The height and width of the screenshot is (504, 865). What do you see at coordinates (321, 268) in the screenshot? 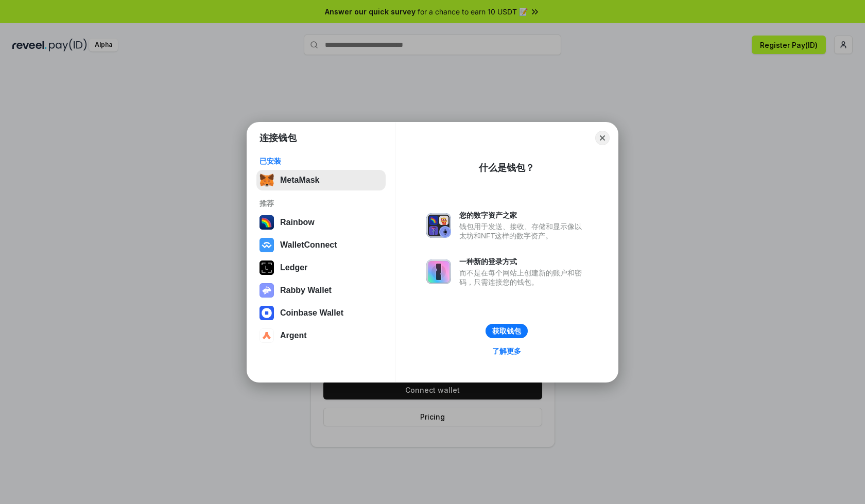
I see `button: Ledger` at bounding box center [321, 268].